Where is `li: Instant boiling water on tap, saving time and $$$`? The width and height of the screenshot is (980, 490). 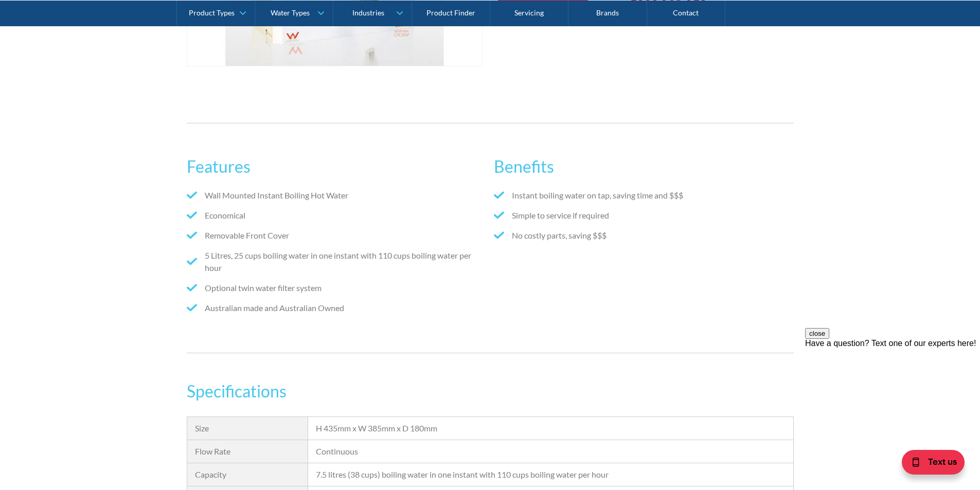 li: Instant boiling water on tap, saving time and $$$ is located at coordinates (644, 196).